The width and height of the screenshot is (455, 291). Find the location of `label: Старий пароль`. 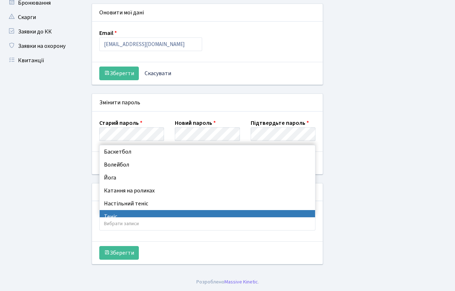

label: Старий пароль is located at coordinates (121, 123).